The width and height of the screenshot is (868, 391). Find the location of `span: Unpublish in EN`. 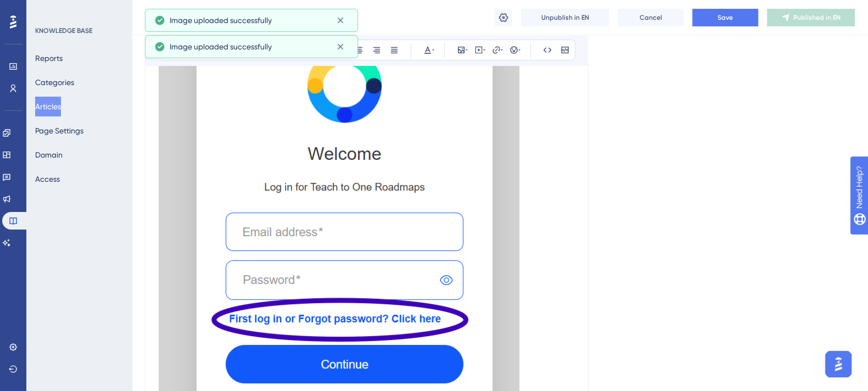

span: Unpublish in EN is located at coordinates (565, 17).